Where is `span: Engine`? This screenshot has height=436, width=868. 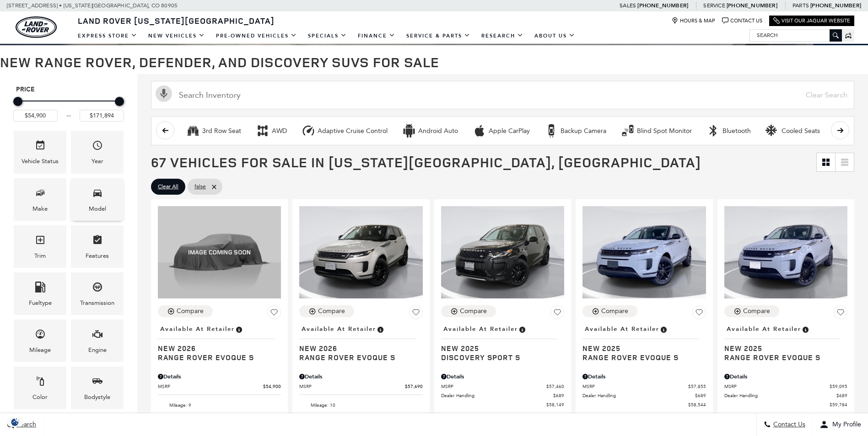
span: Engine is located at coordinates (98, 336).